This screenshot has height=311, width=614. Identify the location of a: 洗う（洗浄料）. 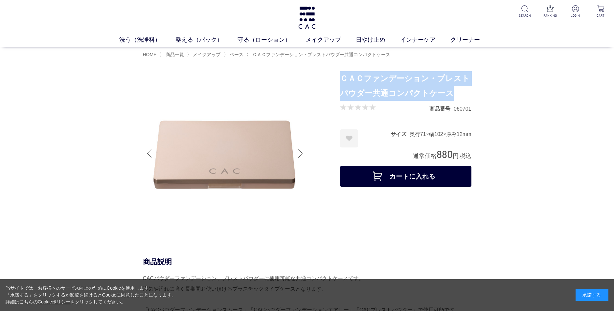
(147, 40).